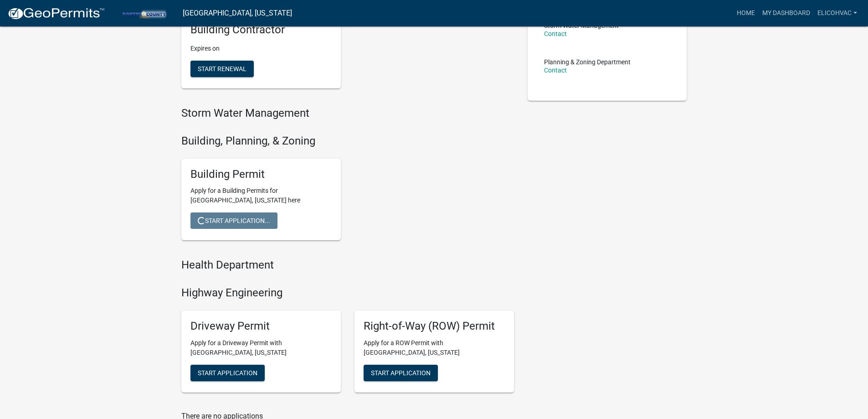  Describe the element at coordinates (348, 265) in the screenshot. I see `h4: Health Department` at that location.